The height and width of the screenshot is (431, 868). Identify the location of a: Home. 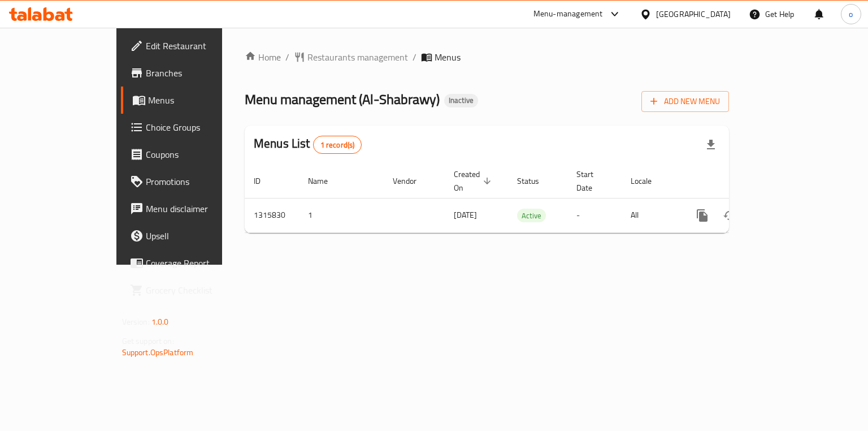
(263, 57).